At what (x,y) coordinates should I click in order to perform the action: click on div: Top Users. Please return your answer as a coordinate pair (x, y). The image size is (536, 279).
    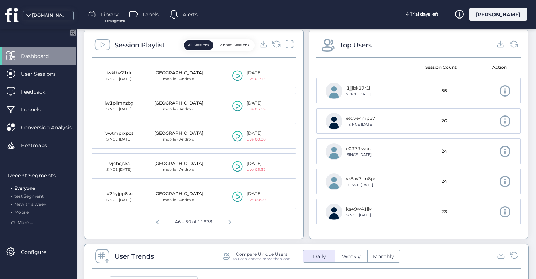
    Looking at the image, I should click on (356, 45).